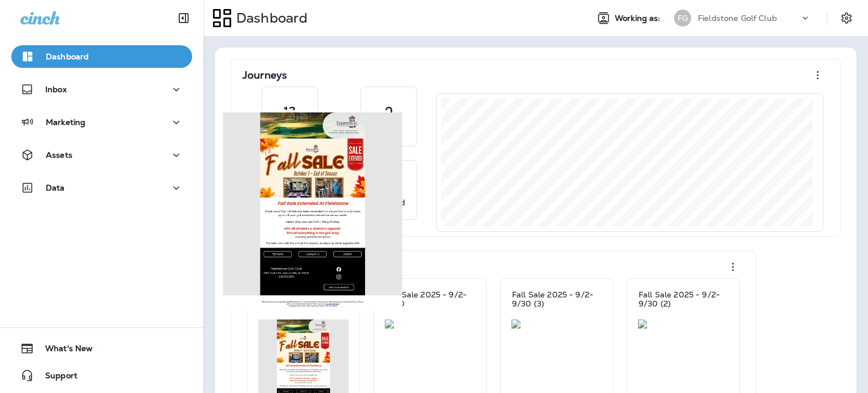 The width and height of the screenshot is (868, 393). What do you see at coordinates (66, 122) in the screenshot?
I see `p: Marketing` at bounding box center [66, 122].